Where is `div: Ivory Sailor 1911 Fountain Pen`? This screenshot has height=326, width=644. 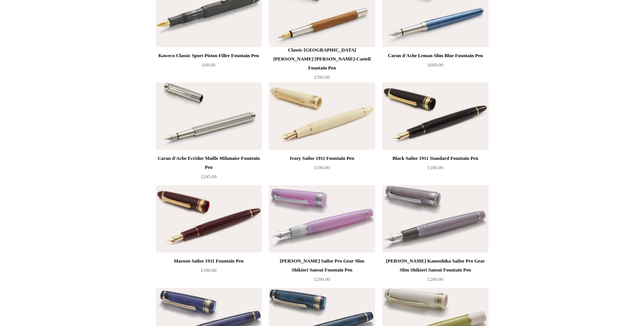 div: Ivory Sailor 1911 Fountain Pen is located at coordinates (322, 158).